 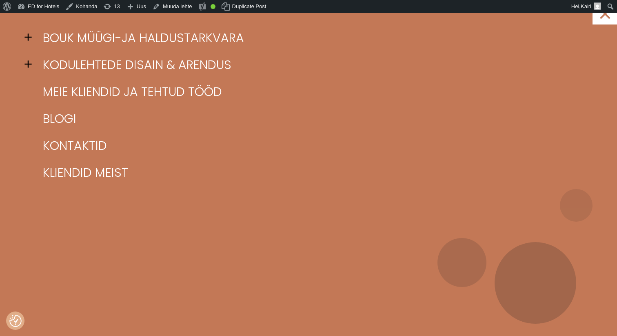 I want to click on img: Revisit consent button, so click(x=15, y=321).